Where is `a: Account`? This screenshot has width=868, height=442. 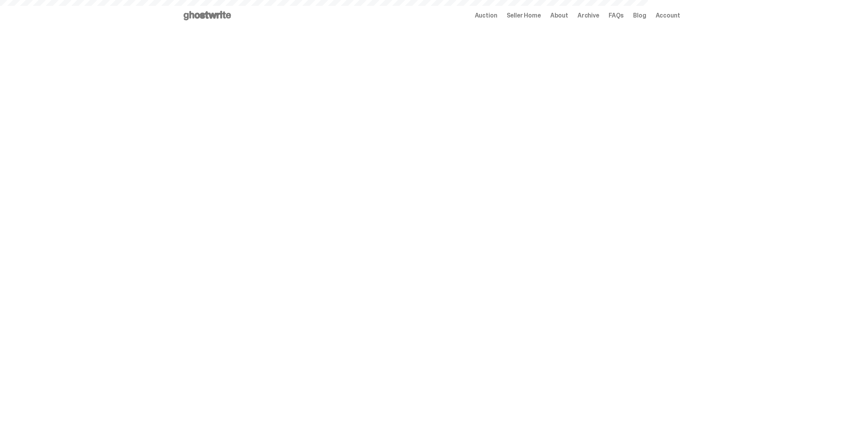 a: Account is located at coordinates (668, 16).